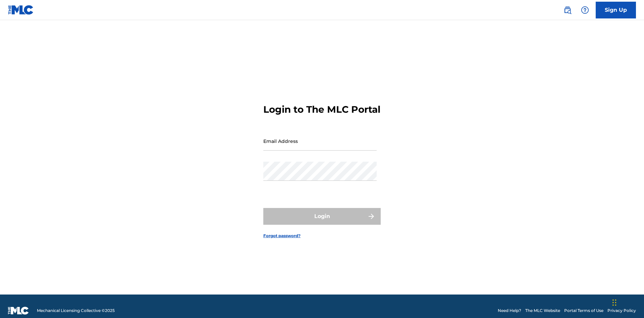 This screenshot has width=644, height=318. I want to click on div: Help, so click(585, 10).